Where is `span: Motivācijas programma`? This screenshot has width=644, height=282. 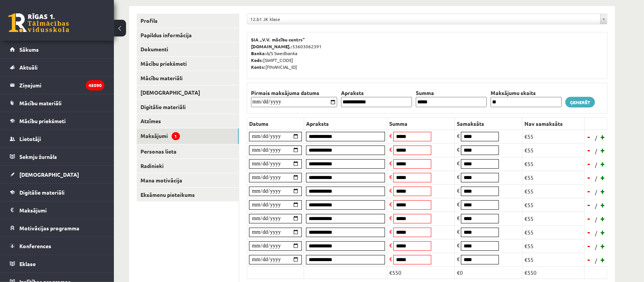
span: Motivācijas programma is located at coordinates (49, 228).